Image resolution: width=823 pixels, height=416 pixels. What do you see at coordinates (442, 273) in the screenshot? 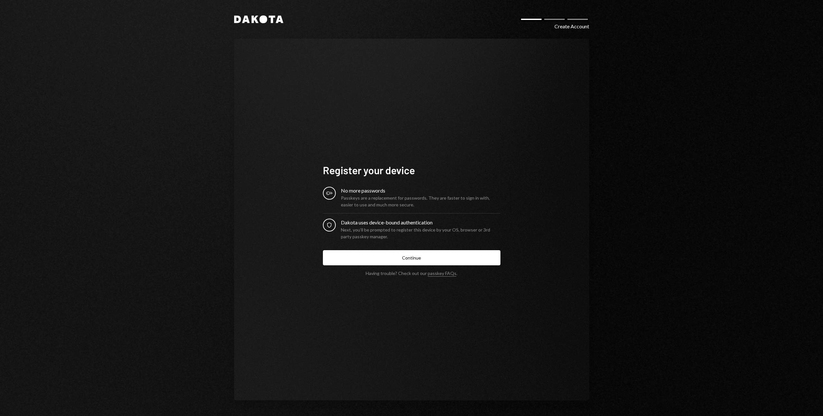
I see `a: passkey FAQs` at bounding box center [442, 273].